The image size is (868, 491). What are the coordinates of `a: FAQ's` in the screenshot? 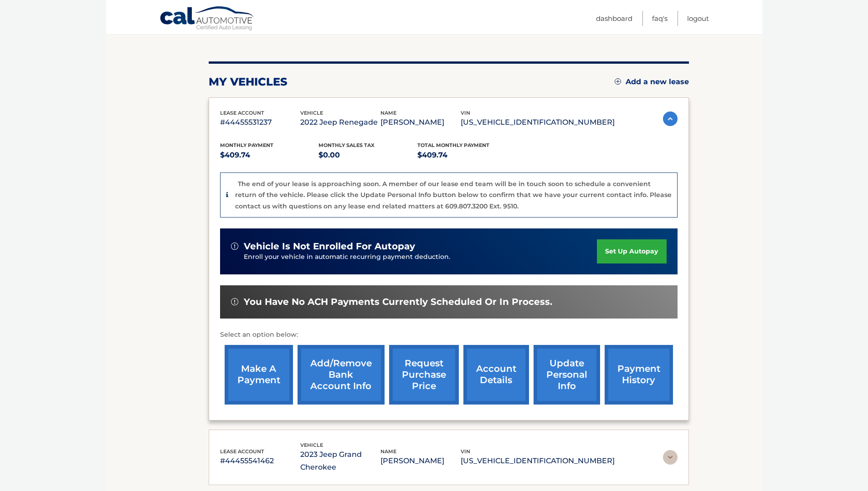 It's located at (660, 18).